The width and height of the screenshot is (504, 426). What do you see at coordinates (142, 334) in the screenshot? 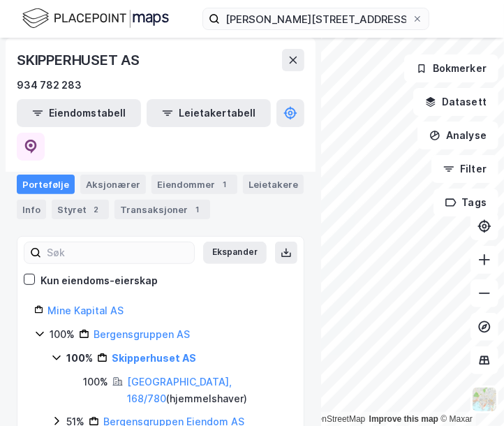
I see `a: Bergensgruppen AS` at bounding box center [142, 334].